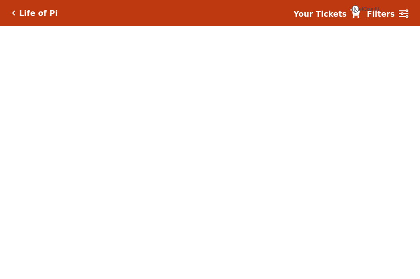  What do you see at coordinates (320, 14) in the screenshot?
I see `strong: Your Tickets` at bounding box center [320, 14].